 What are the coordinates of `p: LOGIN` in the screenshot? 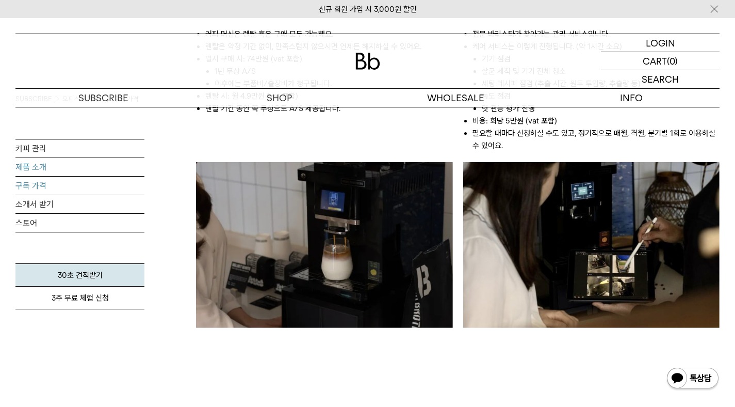 It's located at (661, 43).